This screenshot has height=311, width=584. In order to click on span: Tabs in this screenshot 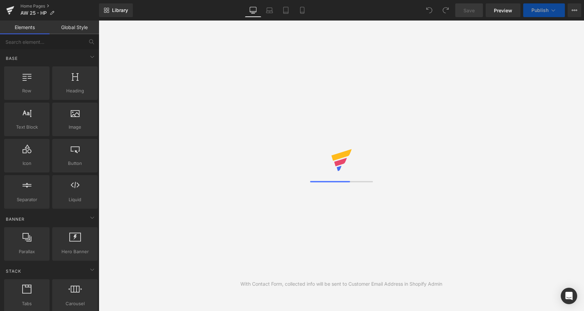, I will do `click(27, 303)`.